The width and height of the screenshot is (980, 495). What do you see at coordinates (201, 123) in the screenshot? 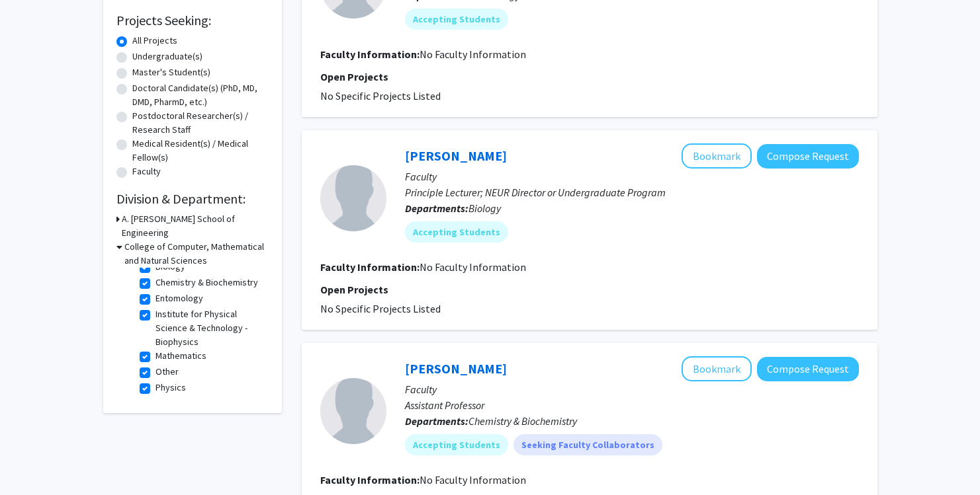
I see `label: Postdoctoral Researcher(s) / Research Staff` at bounding box center [201, 123].